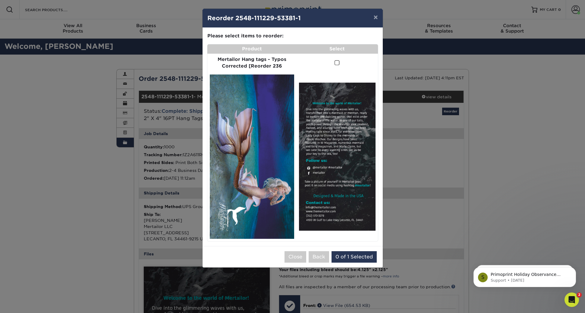  I want to click on img: primo-9110-649207decc375, so click(337, 156).